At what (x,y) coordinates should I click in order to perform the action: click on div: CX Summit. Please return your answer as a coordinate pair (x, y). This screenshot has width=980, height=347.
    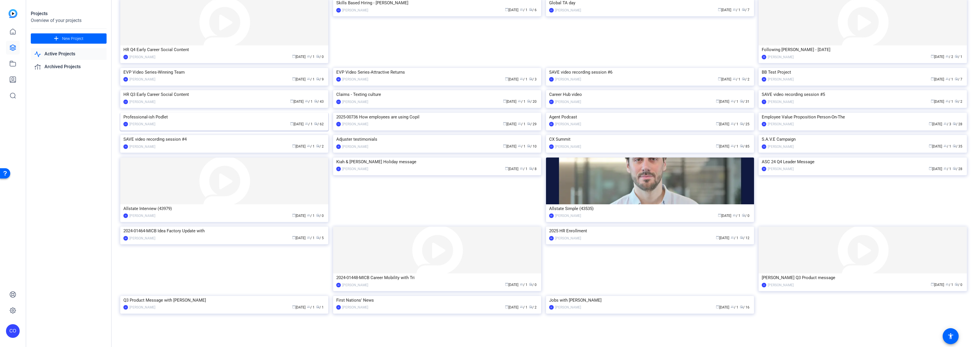
    Looking at the image, I should click on (650, 139).